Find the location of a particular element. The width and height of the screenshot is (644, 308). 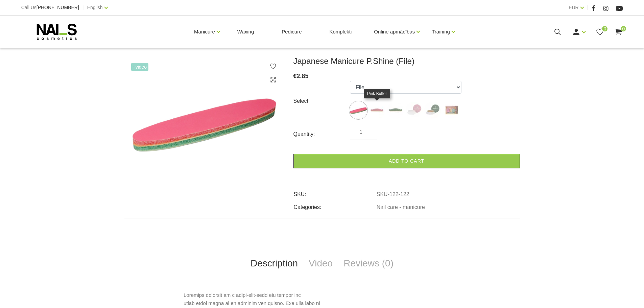

td: Categories: is located at coordinates (335, 205).